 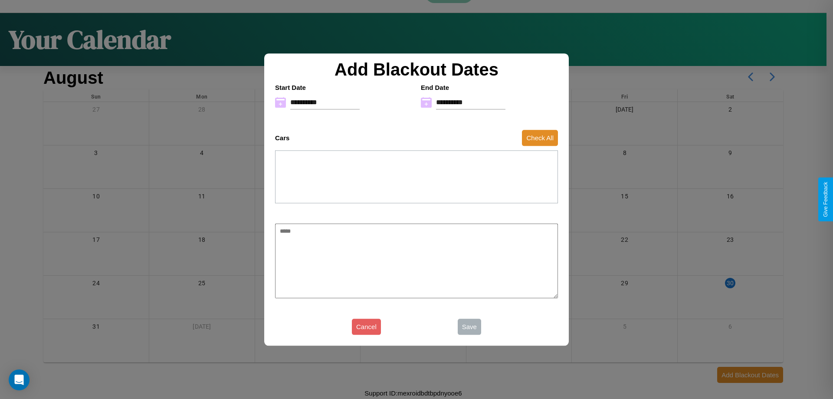 What do you see at coordinates (417, 69) in the screenshot?
I see `h2: Add Blackout Dates` at bounding box center [417, 69].